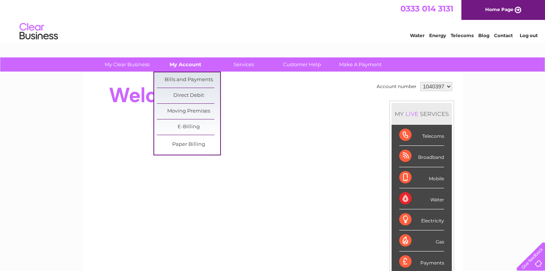  What do you see at coordinates (417, 35) in the screenshot?
I see `a: Water` at bounding box center [417, 35].